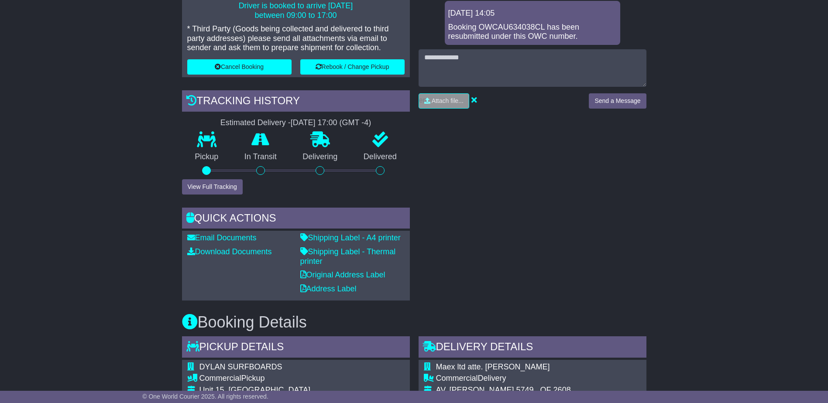 This screenshot has width=828, height=403. Describe the element at coordinates (380, 157) in the screenshot. I see `p: Delivered` at that location.